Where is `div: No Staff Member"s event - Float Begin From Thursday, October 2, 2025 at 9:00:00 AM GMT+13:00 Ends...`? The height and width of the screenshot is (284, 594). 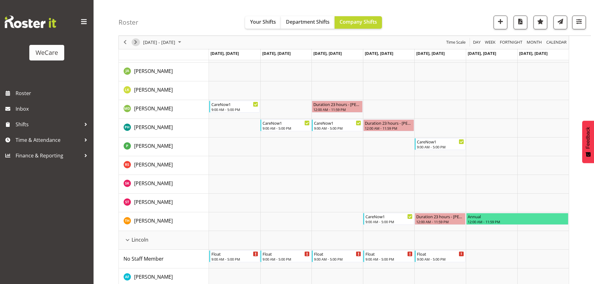
div: No Staff Member"s event - Float Begin From Thursday, October 2, 2025 at 9:00:00 AM GMT+13:00 Ends... is located at coordinates (389, 256).